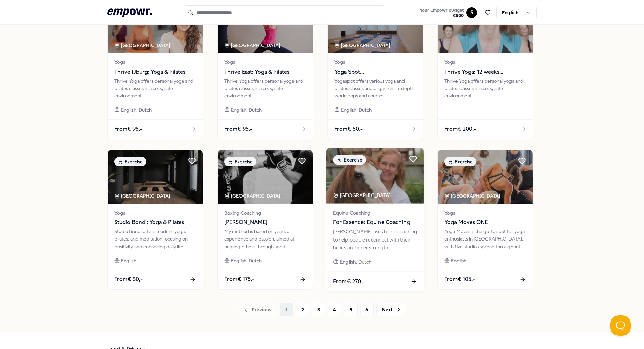  What do you see at coordinates (471, 13) in the screenshot?
I see `button: S` at bounding box center [471, 13].